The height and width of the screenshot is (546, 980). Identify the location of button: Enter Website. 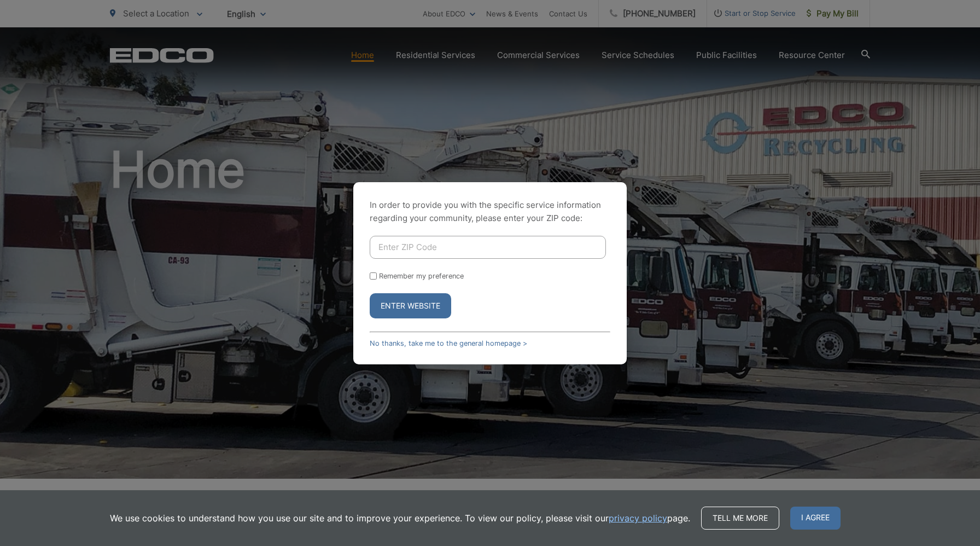
(411, 306).